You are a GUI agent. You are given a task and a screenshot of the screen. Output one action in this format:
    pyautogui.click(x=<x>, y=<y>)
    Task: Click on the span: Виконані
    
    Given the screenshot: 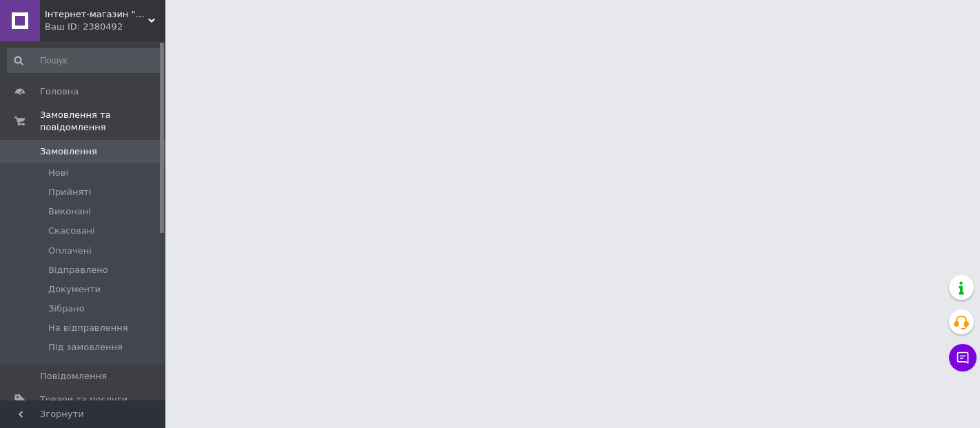 What is the action you would take?
    pyautogui.click(x=69, y=211)
    